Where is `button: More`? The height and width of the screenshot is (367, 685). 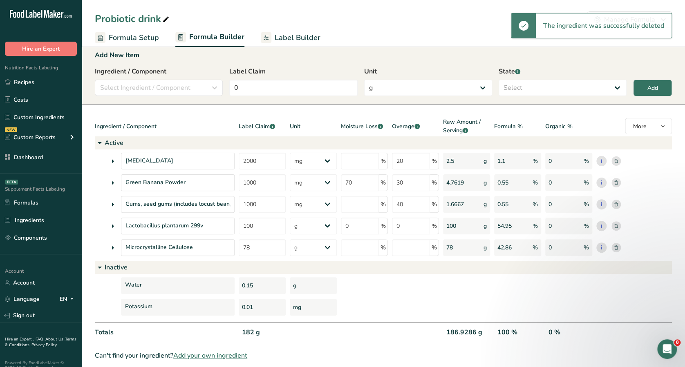 button: More is located at coordinates (648, 126).